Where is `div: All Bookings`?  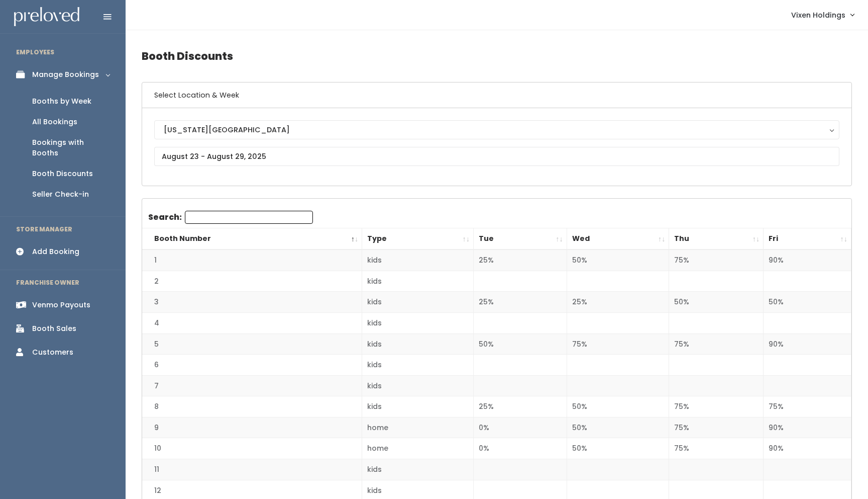
div: All Bookings is located at coordinates (54, 122).